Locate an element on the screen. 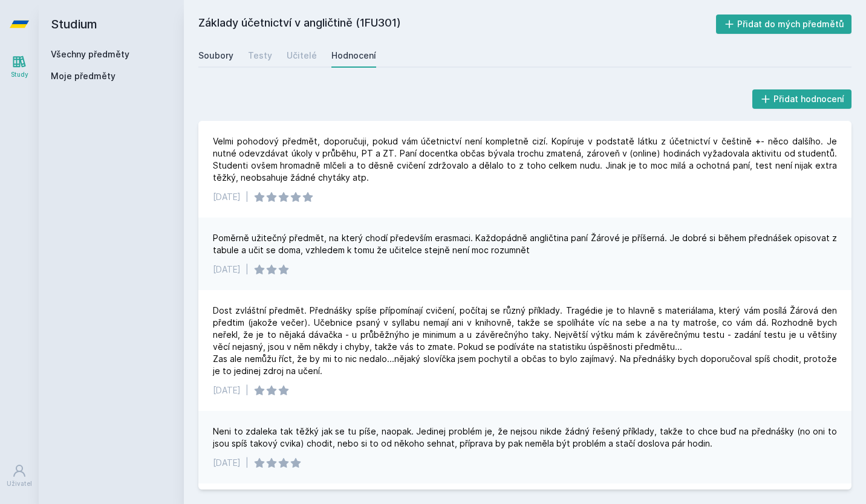 The width and height of the screenshot is (866, 504). div: Soubory is located at coordinates (216, 56).